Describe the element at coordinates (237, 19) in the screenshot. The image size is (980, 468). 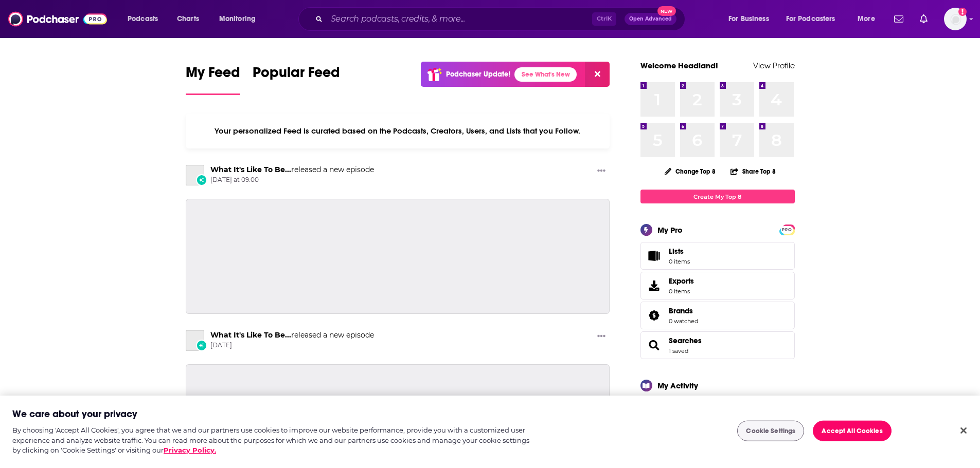
I see `span: Monitoring` at that location.